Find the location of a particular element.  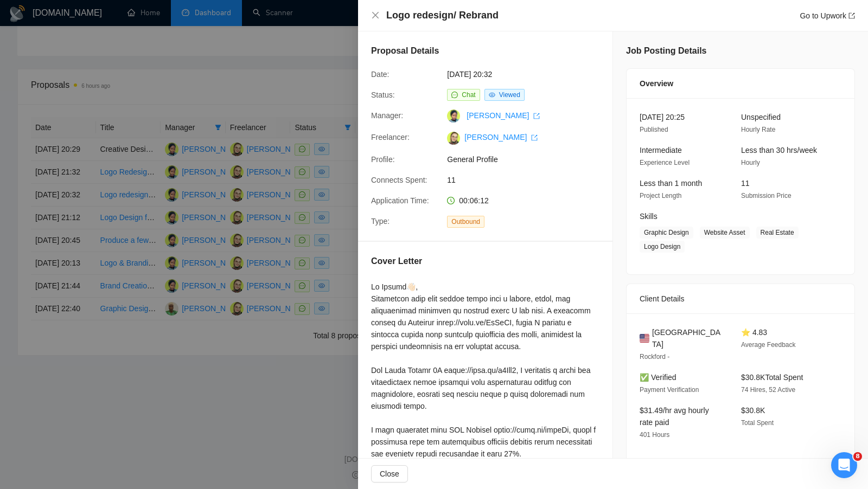

span: Logo Design is located at coordinates (662, 247).